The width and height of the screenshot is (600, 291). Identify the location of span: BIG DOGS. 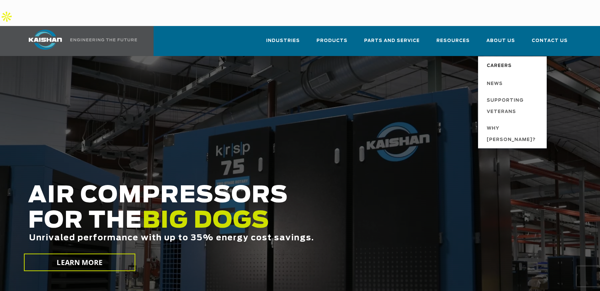
(206, 221).